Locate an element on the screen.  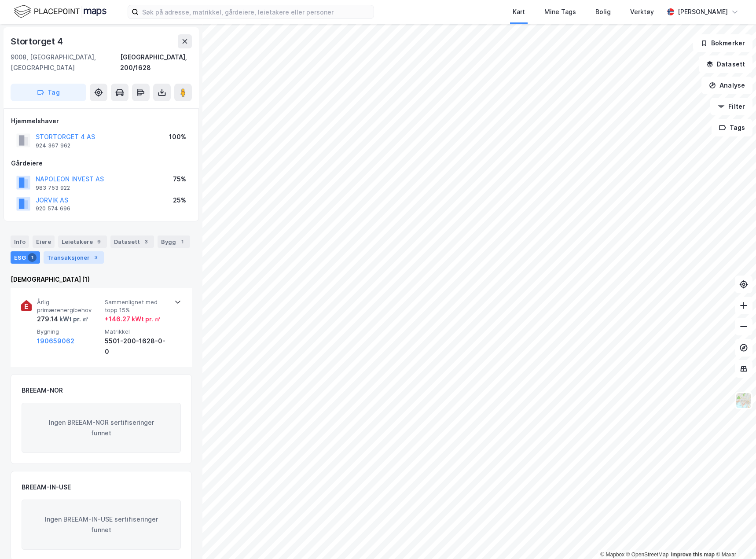
button: Filter is located at coordinates (731, 106).